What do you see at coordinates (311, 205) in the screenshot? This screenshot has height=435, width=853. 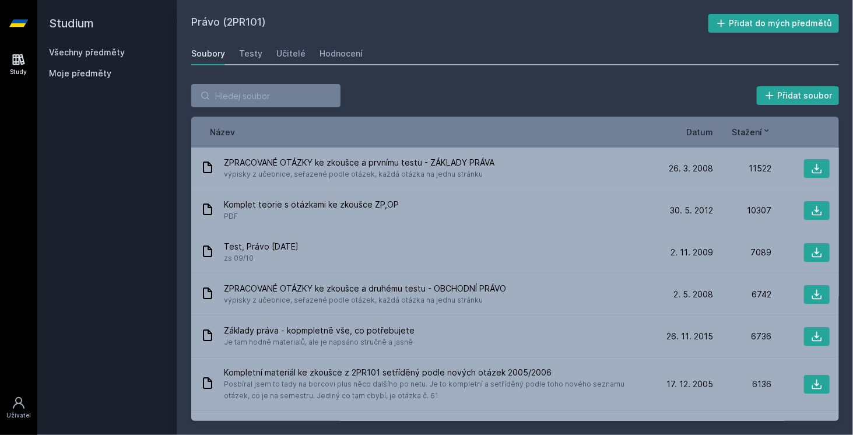 I see `span: Komplet teorie s otázkami ke zkoušce ZP,OP` at bounding box center [311, 205].